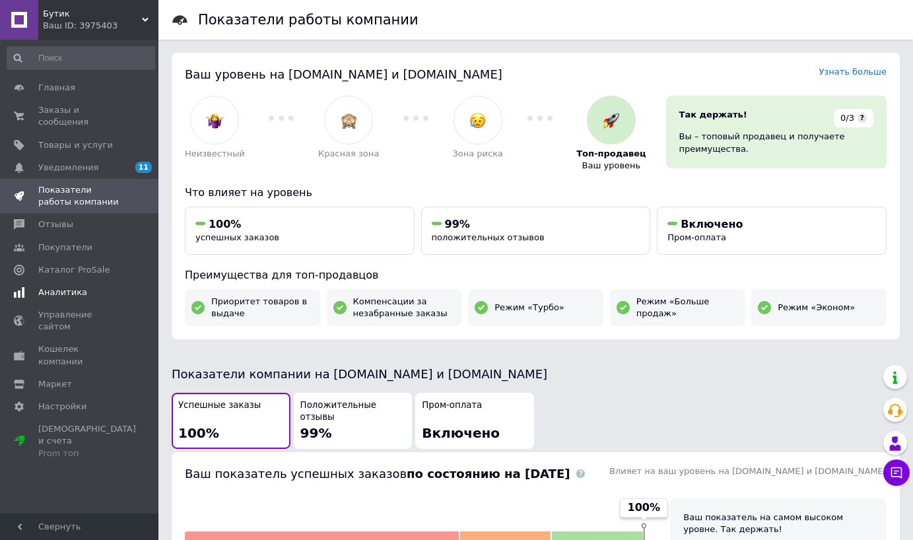  Describe the element at coordinates (300, 230) in the screenshot. I see `button: 100%успешных заказов` at that location.